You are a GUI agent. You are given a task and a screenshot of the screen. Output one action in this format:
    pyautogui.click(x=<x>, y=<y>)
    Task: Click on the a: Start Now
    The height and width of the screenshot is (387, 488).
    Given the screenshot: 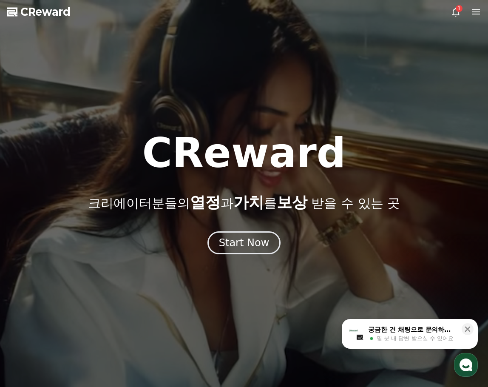 What is the action you would take?
    pyautogui.click(x=244, y=244)
    